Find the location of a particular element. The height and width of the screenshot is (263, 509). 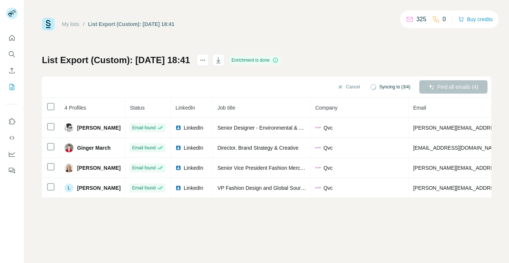

div: Enrichment is done is located at coordinates (255, 60).